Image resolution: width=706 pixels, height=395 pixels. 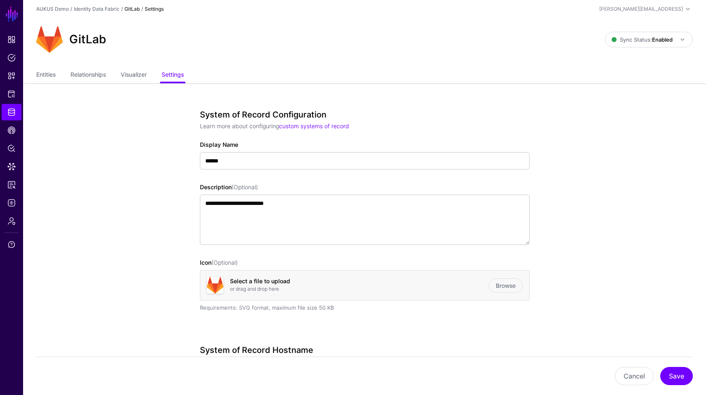 I want to click on a: SGNL, so click(x=12, y=14).